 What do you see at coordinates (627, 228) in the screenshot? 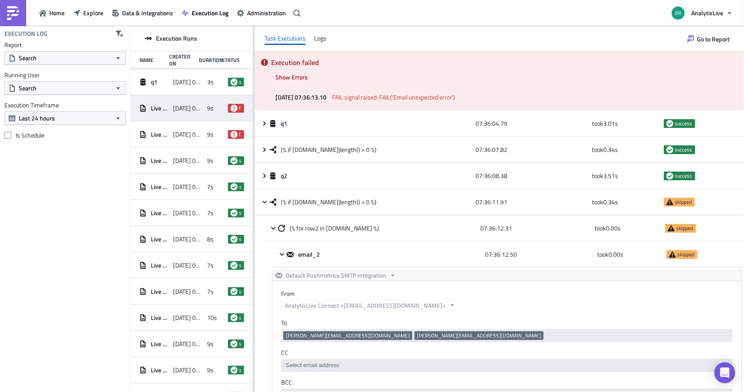
I see `div: took 0.00 s` at bounding box center [627, 228].